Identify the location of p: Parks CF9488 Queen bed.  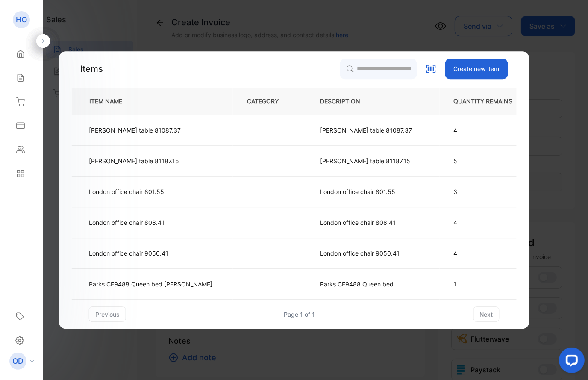
(357, 284).